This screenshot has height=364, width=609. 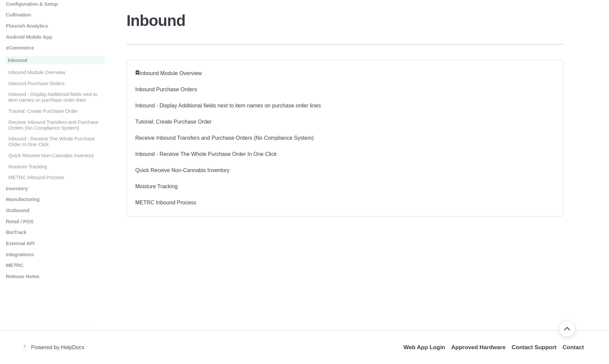 I want to click on p: Cultivation, so click(x=55, y=15).